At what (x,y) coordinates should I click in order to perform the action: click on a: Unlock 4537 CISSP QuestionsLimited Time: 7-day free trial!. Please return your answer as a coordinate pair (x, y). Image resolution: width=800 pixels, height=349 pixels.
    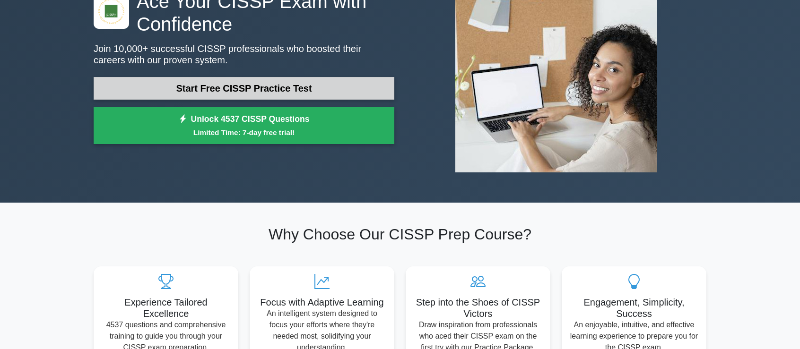
    Looking at the image, I should click on (244, 126).